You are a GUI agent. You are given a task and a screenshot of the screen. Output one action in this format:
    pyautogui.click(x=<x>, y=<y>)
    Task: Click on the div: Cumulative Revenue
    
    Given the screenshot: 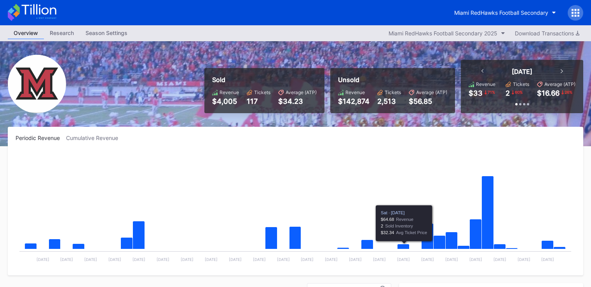 What is the action you would take?
    pyautogui.click(x=95, y=138)
    